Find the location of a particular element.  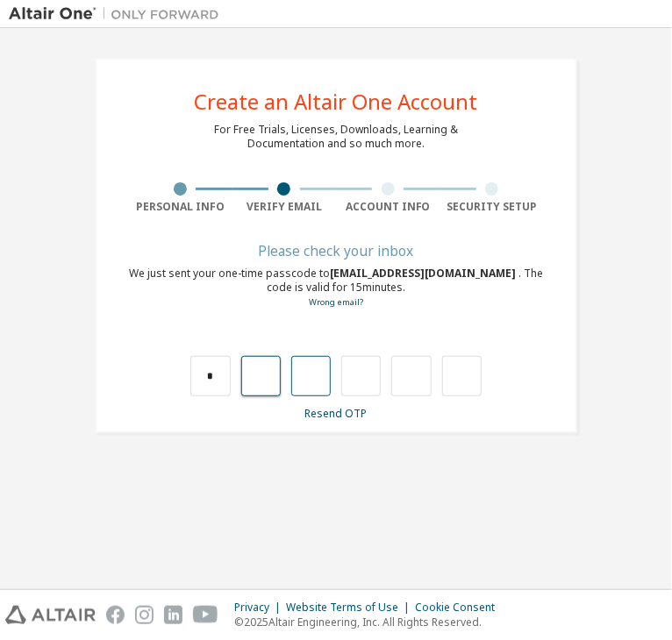

div: For Free Trials, Licenses, Downloads, Learning & Documentation and so much more. is located at coordinates (336, 137).